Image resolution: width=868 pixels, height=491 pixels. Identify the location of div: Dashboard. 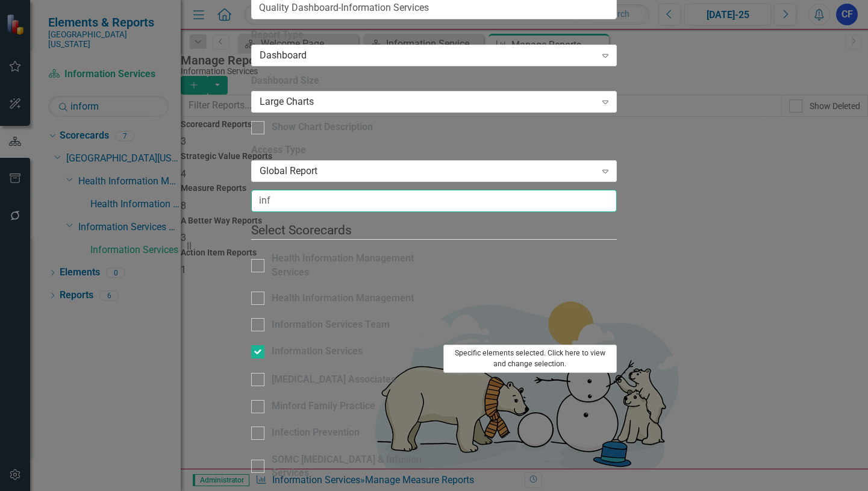
(428, 56).